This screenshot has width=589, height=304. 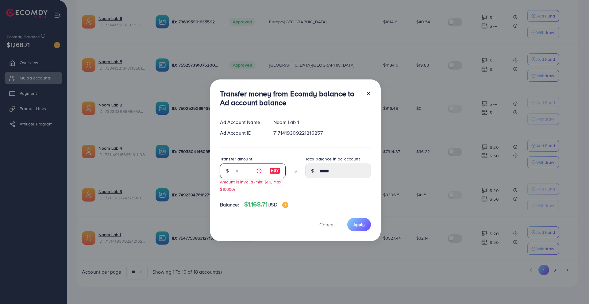 I want to click on button: Cancel, so click(x=327, y=224).